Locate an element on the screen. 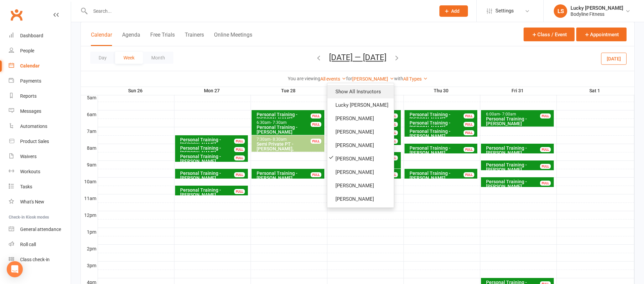 The height and width of the screenshot is (284, 644). button: Agenda is located at coordinates (131, 38).